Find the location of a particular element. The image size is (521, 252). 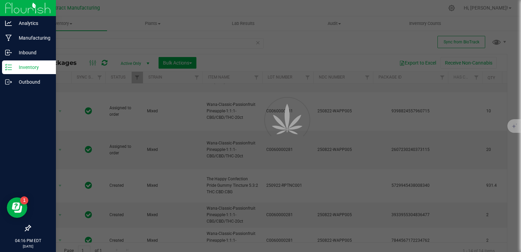

span: 1 is located at coordinates (4, 4).